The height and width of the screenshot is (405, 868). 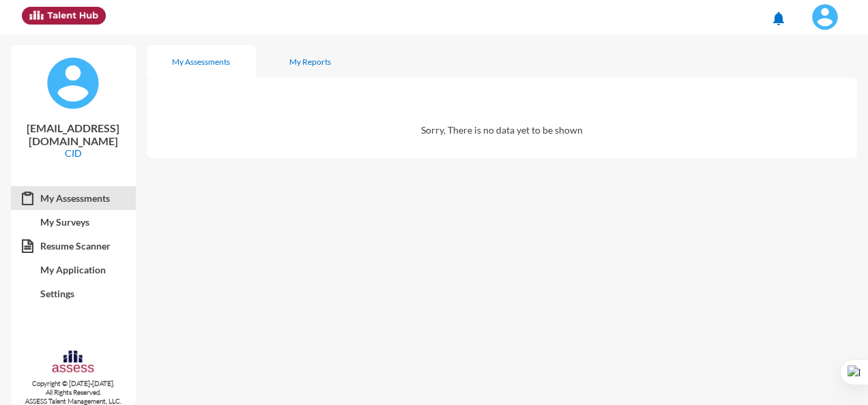 I want to click on mat-icon: notifications, so click(x=779, y=19).